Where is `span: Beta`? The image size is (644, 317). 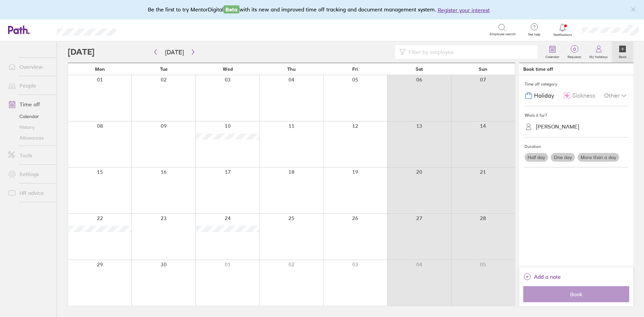
span: Beta is located at coordinates (231, 9).